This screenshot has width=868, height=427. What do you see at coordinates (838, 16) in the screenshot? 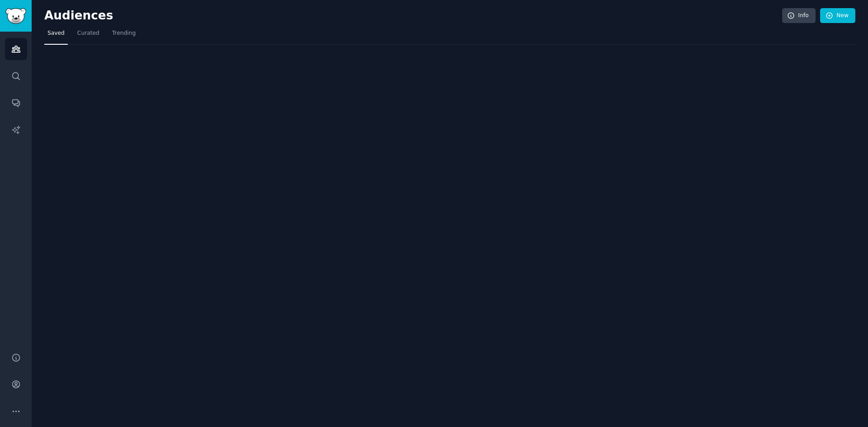
I see `a: New` at bounding box center [838, 16].